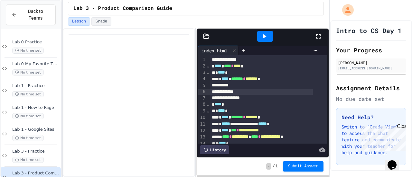  What do you see at coordinates (214, 150) in the screenshot?
I see `div: History` at bounding box center [214, 150].